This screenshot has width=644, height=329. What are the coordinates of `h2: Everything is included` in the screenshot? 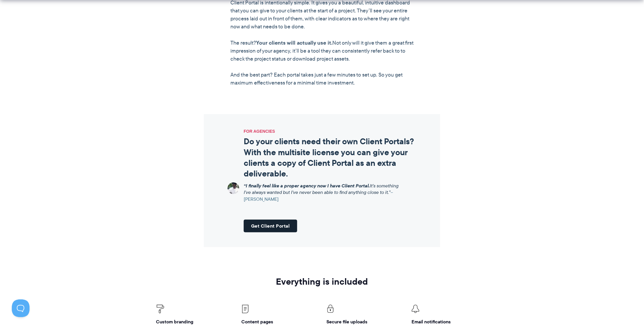 It's located at (322, 281).